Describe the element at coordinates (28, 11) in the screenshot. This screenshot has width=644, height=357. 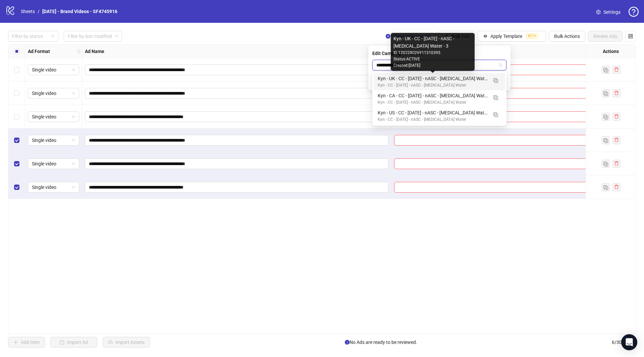
I see `a: Sheets` at that location.